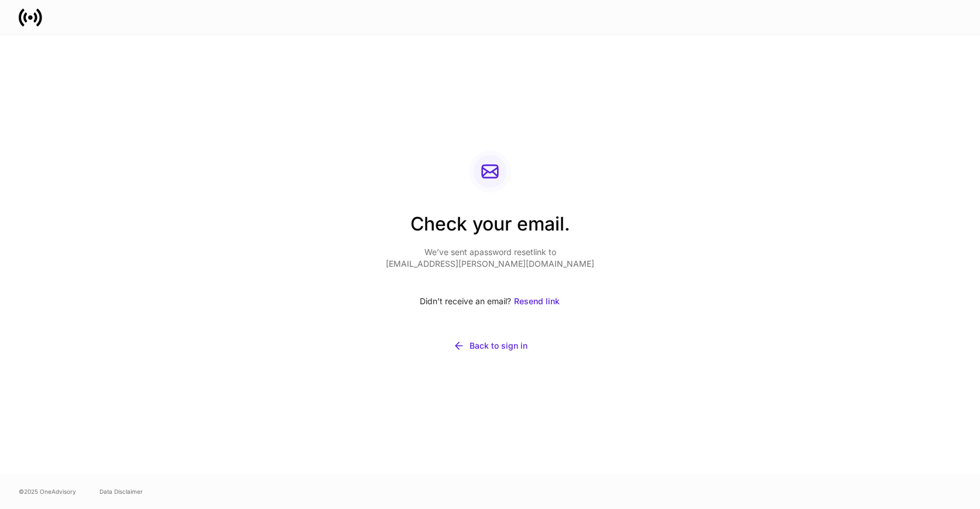  I want to click on div: Didn’t receive an email?, so click(490, 301).